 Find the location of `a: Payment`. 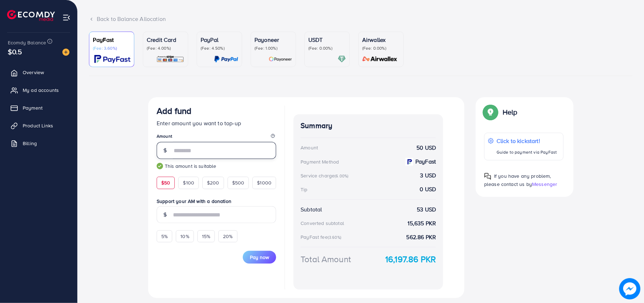

a: Payment is located at coordinates (39, 108).